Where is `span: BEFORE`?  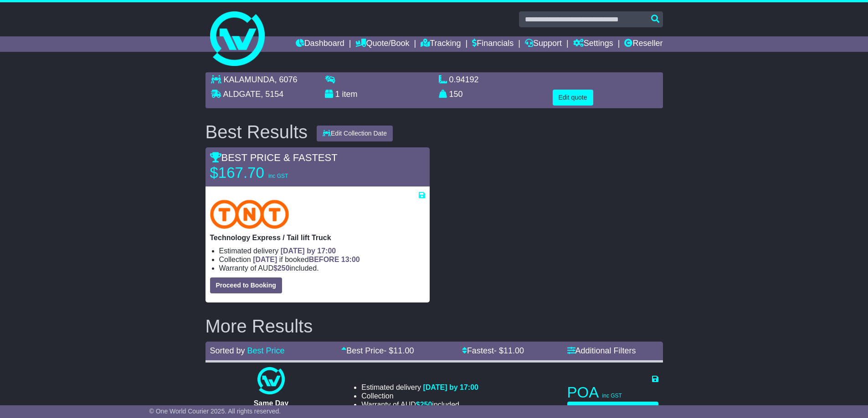 span: BEFORE is located at coordinates (324, 260).